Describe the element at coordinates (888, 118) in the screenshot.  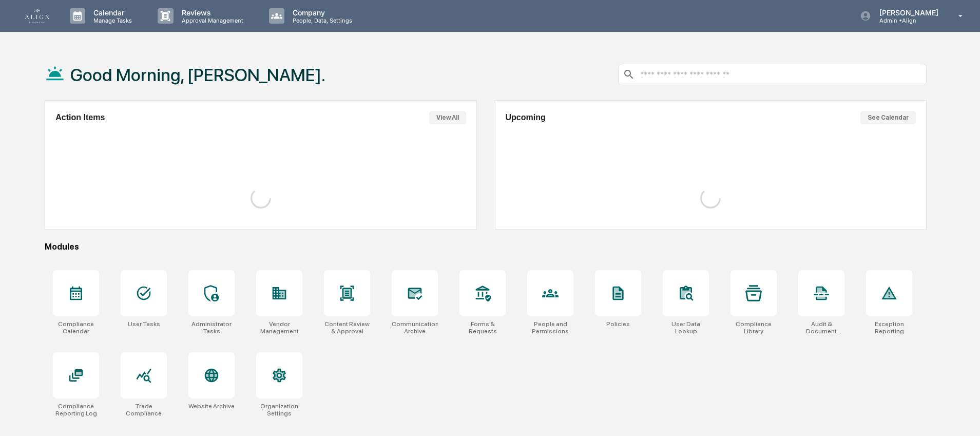
I see `a: See Calendar` at that location.